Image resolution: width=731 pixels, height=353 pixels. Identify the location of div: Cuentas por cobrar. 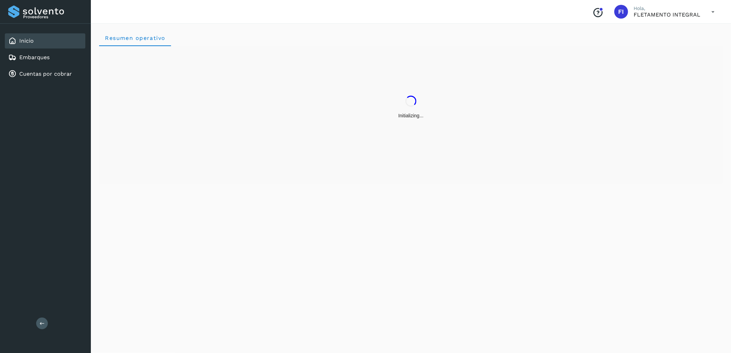
(45, 74).